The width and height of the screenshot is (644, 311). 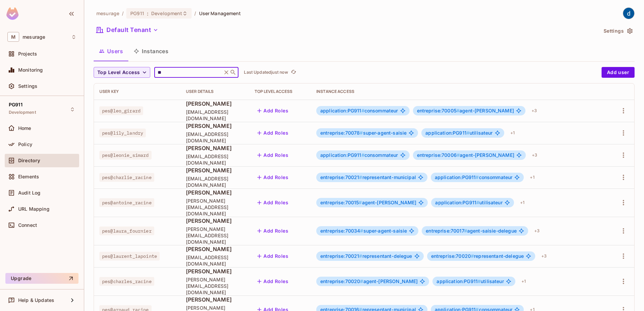 I want to click on button: Default Tenant, so click(x=127, y=30).